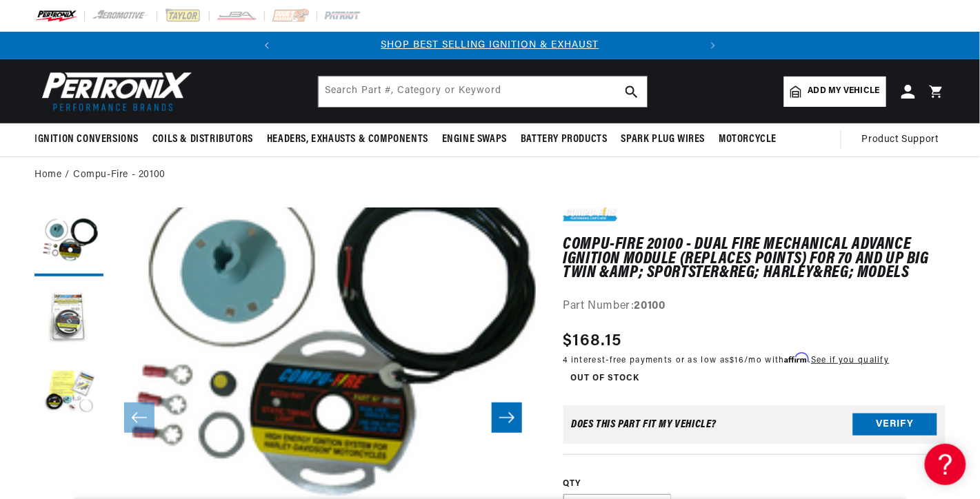 Image resolution: width=980 pixels, height=499 pixels. I want to click on div: Part Number:, so click(755, 307).